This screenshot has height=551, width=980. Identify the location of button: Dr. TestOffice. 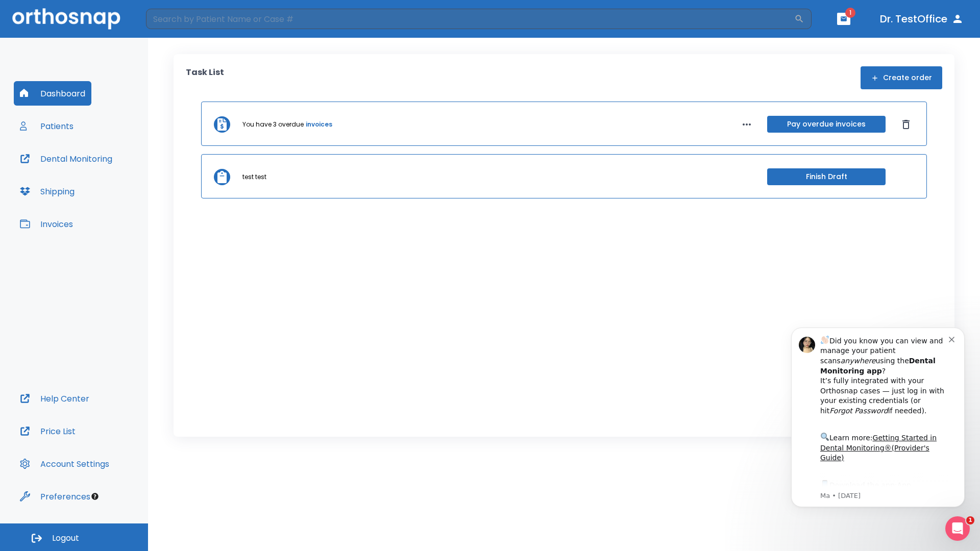
(921, 19).